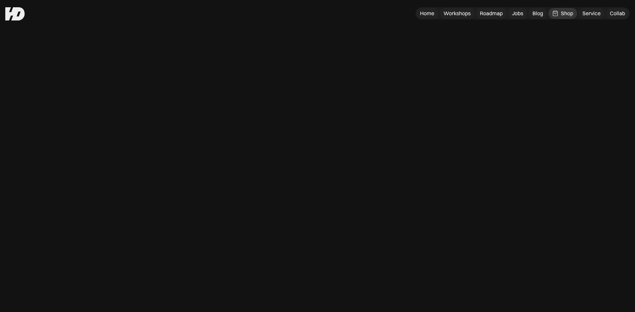 The width and height of the screenshot is (635, 312). I want to click on div: Jobs, so click(517, 13).